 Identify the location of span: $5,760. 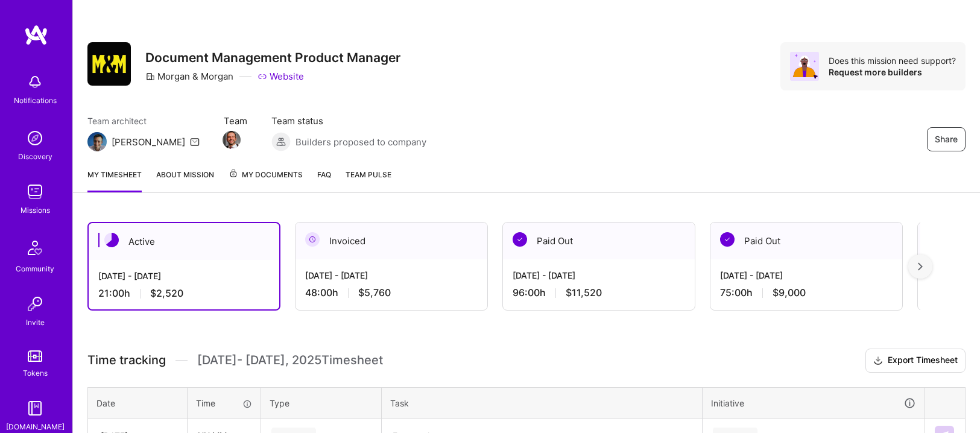
(374, 292).